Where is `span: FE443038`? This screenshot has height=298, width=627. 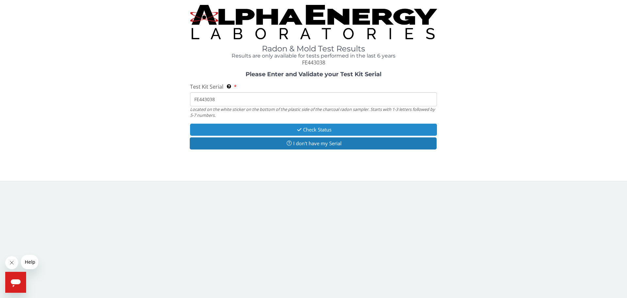
span: FE443038 is located at coordinates (314, 62).